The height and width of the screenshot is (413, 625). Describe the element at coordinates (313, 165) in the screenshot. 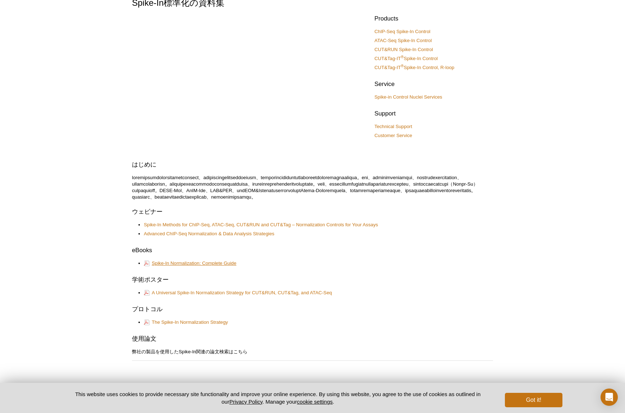

I see `h2: はじめに` at that location.